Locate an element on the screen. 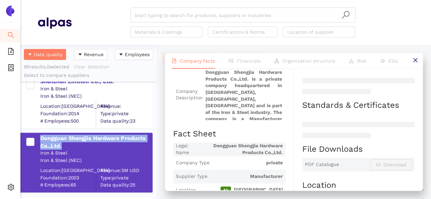  span: Risk is located at coordinates (362, 61).